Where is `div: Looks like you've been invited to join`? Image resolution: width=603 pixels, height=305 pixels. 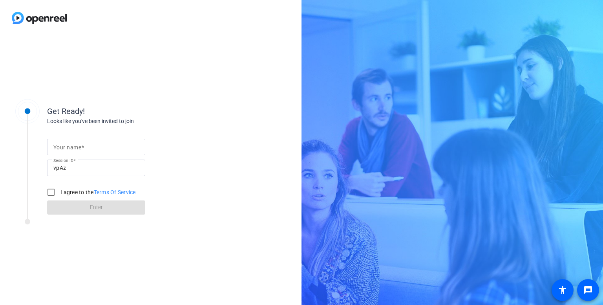 div: Looks like you've been invited to join is located at coordinates (126, 121).